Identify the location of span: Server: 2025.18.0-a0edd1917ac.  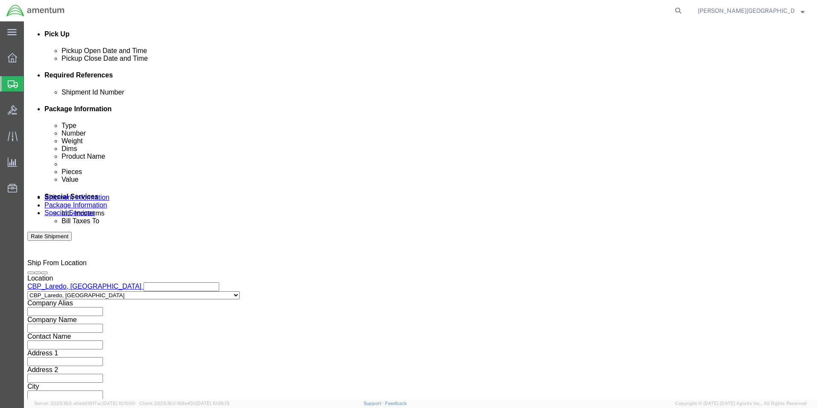
(85, 403).